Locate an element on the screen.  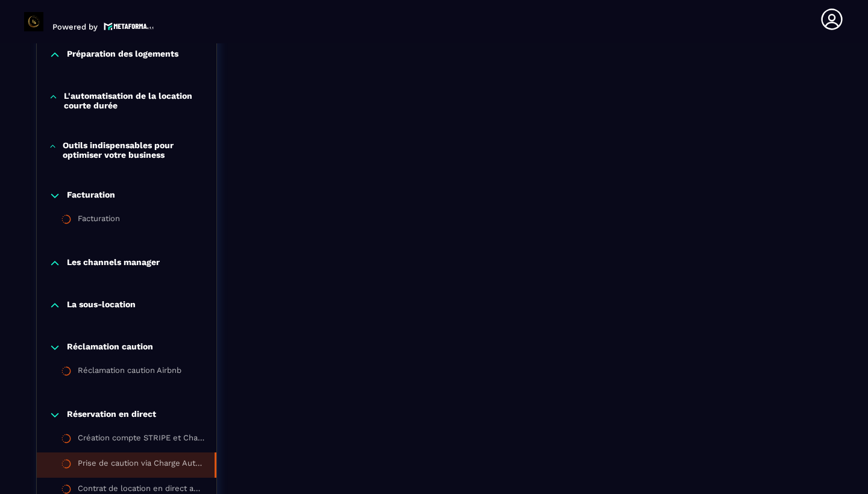
div: Création compte STRIPE et Charge Automation is located at coordinates (141, 440).